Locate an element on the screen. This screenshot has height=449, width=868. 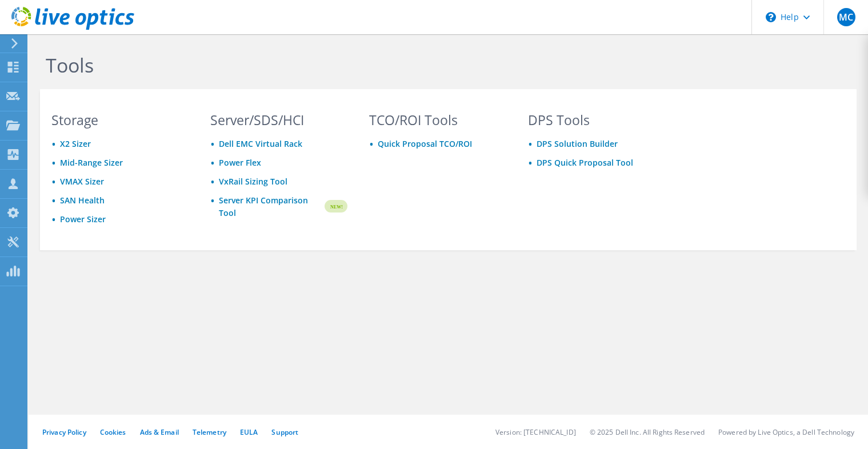
img: new-badge.svg is located at coordinates (335, 206).